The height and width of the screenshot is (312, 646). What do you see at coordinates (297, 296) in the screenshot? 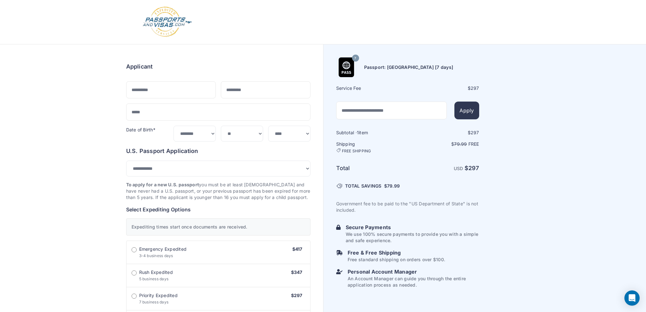
I see `span: $297` at bounding box center [297, 296].